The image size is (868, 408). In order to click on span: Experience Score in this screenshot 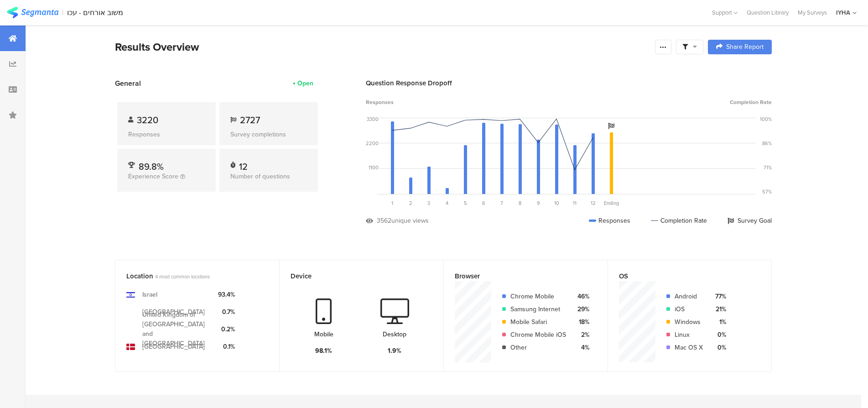, I will do `click(153, 176)`.